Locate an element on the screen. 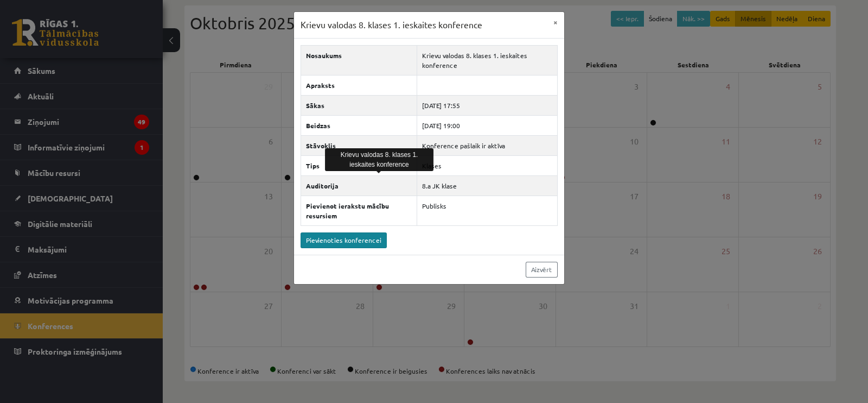  td: Publisks is located at coordinates (488, 210).